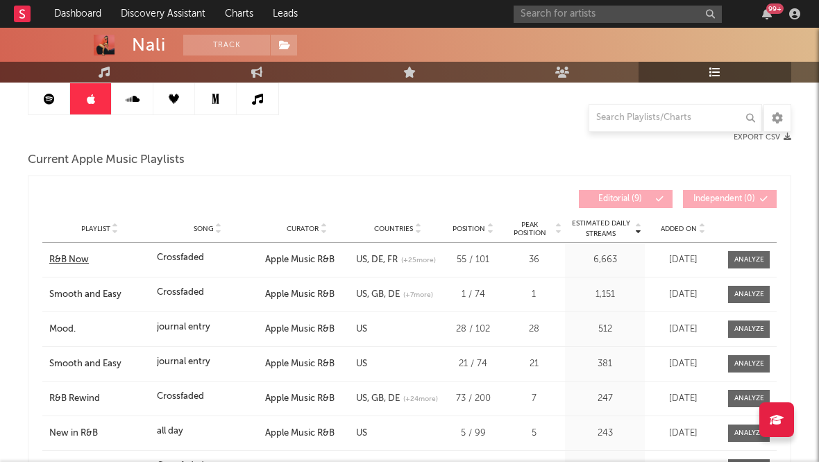 Image resolution: width=819 pixels, height=462 pixels. Describe the element at coordinates (99, 260) in the screenshot. I see `a: R&B Now` at that location.